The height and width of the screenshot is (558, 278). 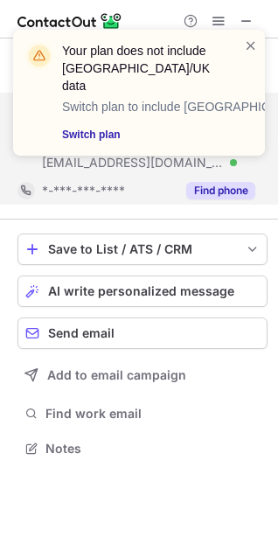 What do you see at coordinates (142, 448) in the screenshot?
I see `button: Notes` at bounding box center [142, 448].